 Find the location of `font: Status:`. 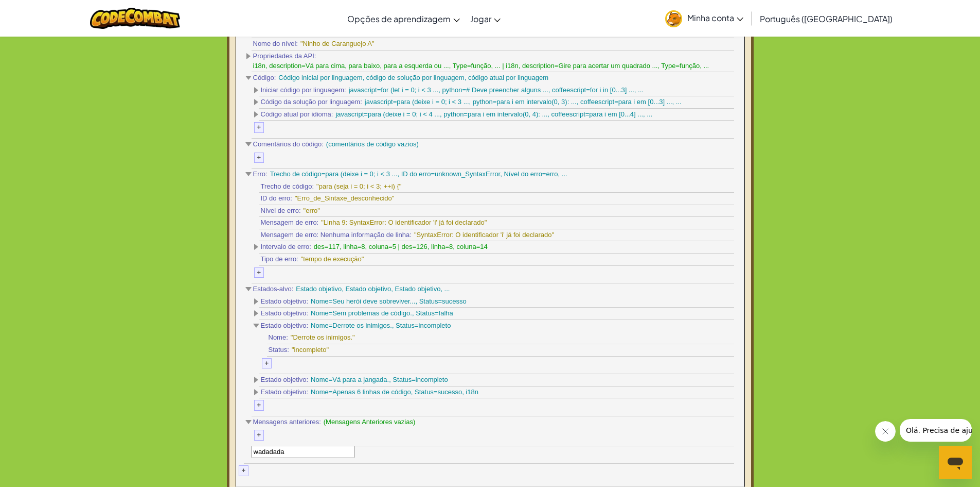

font: Status: is located at coordinates (279, 349).